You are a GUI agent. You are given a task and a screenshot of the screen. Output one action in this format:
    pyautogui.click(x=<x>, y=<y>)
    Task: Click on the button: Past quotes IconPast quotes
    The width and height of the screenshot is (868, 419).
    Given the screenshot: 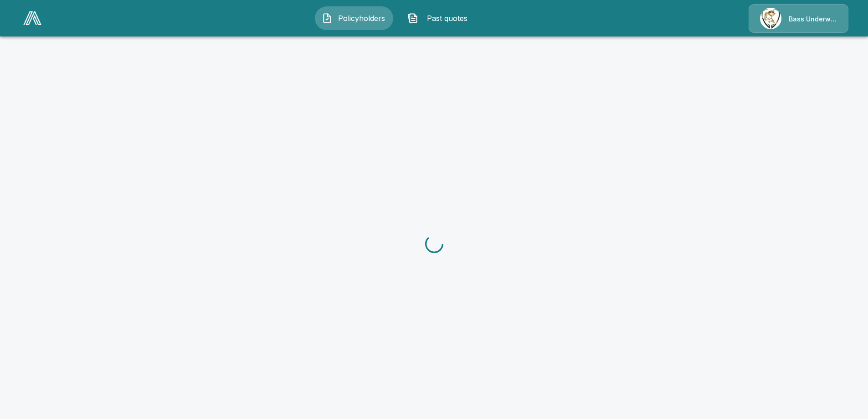 What is the action you would take?
    pyautogui.click(x=440, y=18)
    